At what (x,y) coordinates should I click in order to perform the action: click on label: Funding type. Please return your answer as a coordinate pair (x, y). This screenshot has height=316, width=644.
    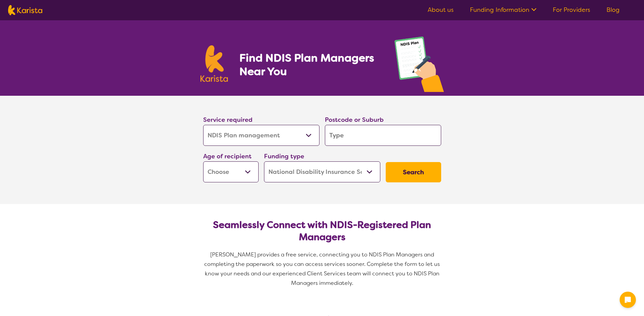
    Looking at the image, I should click on (284, 156).